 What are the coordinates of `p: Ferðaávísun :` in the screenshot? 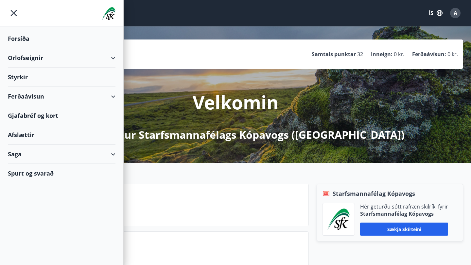 It's located at (429, 54).